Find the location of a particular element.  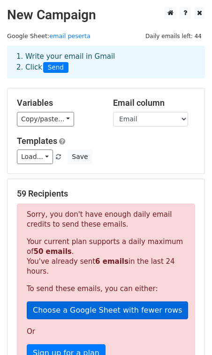

a: Daily emails left: 44 is located at coordinates (174, 36).